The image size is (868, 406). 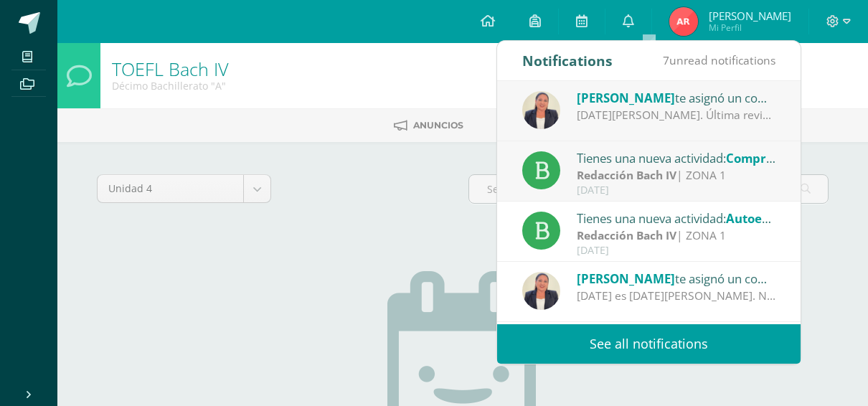 I want to click on img: c9bcb59223d60cba950dd4d66ce03bcc.png, so click(x=684, y=22).